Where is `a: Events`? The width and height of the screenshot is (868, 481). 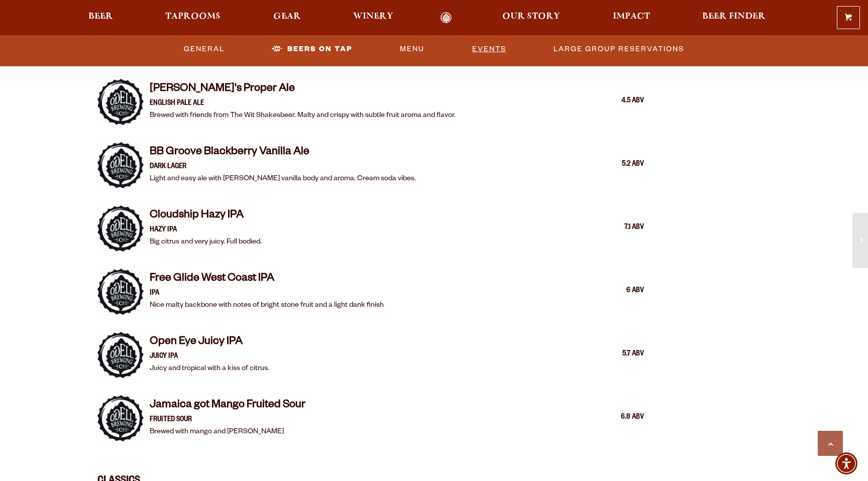
a: Events is located at coordinates (489, 49).